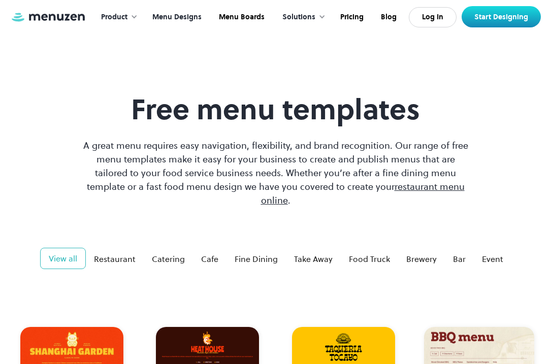 The image size is (551, 364). What do you see at coordinates (433, 17) in the screenshot?
I see `a: Log In` at bounding box center [433, 17].